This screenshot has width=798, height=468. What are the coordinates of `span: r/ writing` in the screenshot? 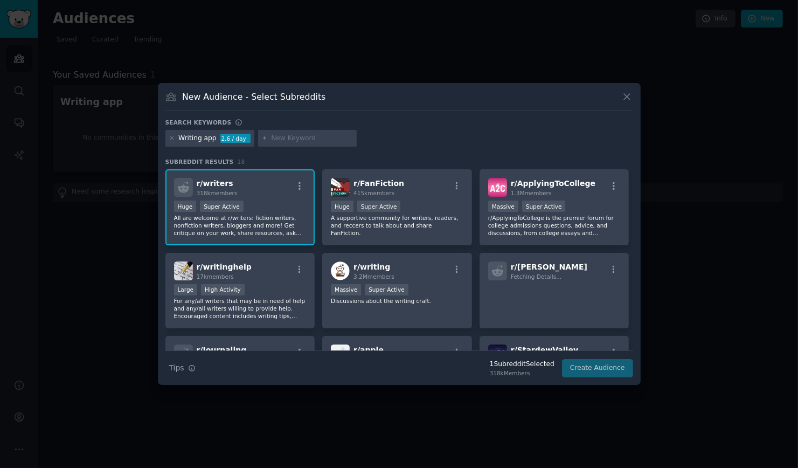 It's located at (372, 267).